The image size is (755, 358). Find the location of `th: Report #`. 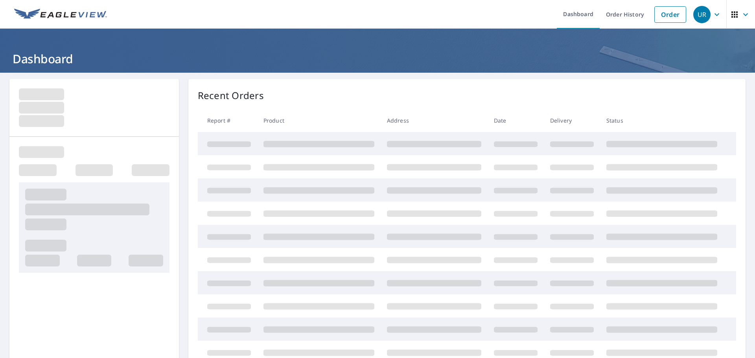

th: Report # is located at coordinates (227, 120).